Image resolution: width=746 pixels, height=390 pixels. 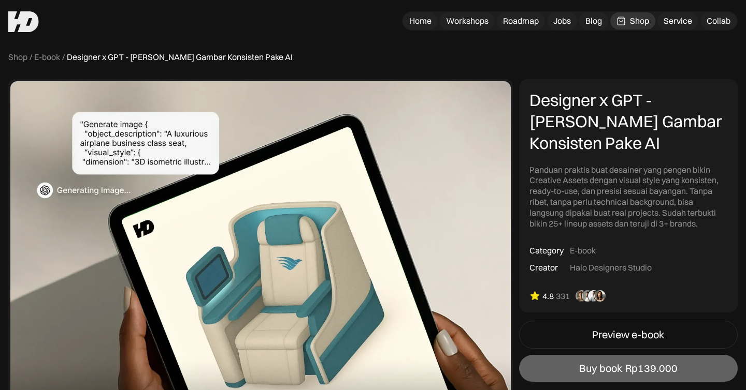 What do you see at coordinates (718, 21) in the screenshot?
I see `div: Collab` at bounding box center [718, 21].